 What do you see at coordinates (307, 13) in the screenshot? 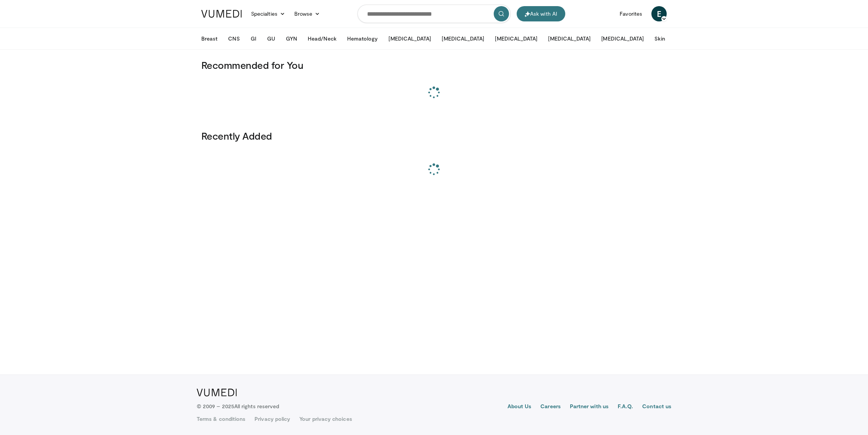
I see `a: Browse` at bounding box center [307, 13].